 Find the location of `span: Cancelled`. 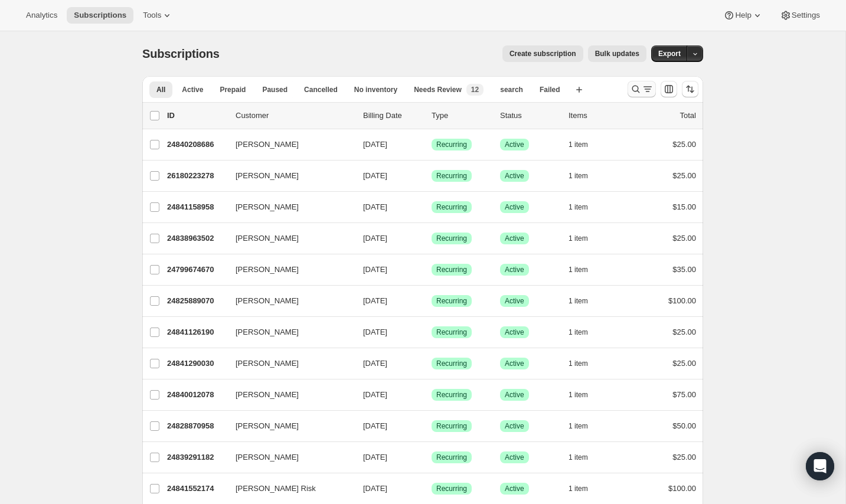

span: Cancelled is located at coordinates (321, 90).